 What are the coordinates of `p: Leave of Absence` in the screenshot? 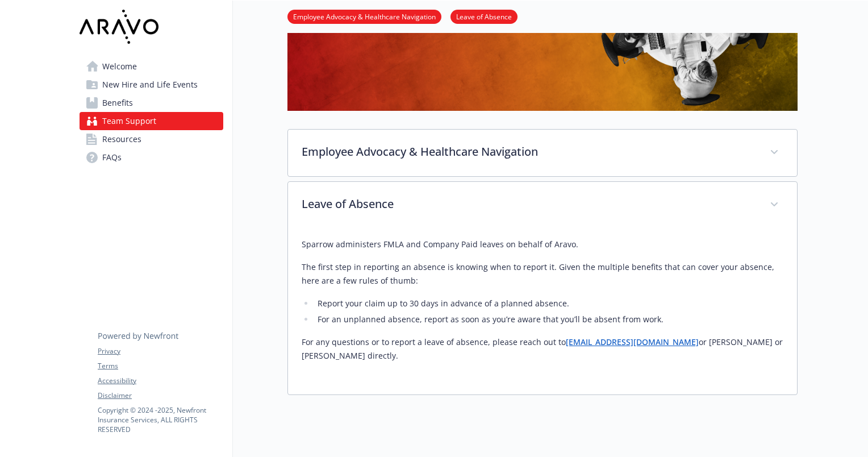 It's located at (529, 204).